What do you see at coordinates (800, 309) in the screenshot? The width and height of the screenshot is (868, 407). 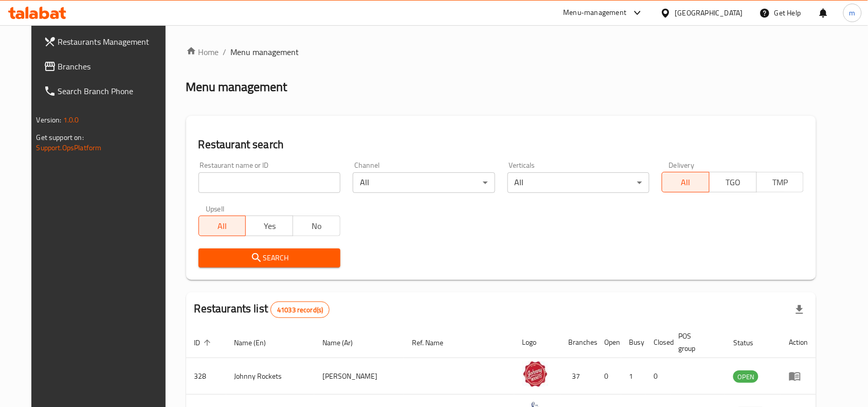 I see `div: Export file` at bounding box center [800, 309].